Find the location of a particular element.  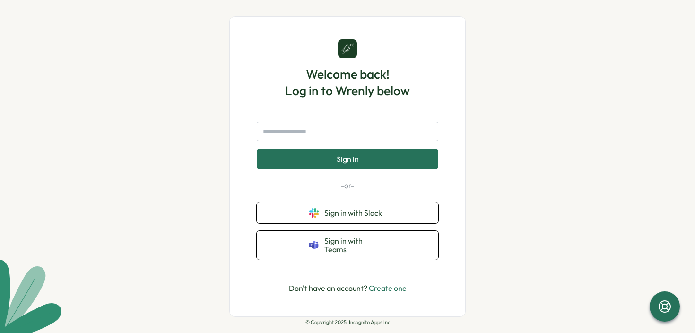

h1: Welcome back! Log in to Wrenly below is located at coordinates (348, 82).